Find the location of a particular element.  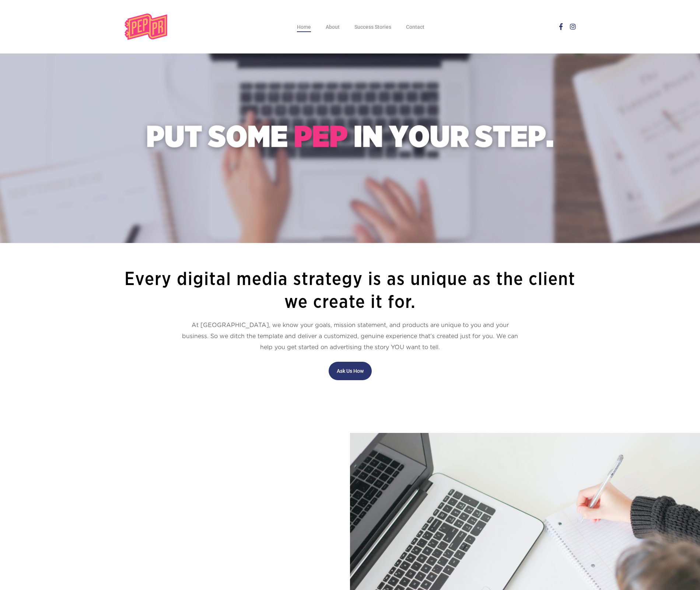

span: Success Stories is located at coordinates (373, 27).